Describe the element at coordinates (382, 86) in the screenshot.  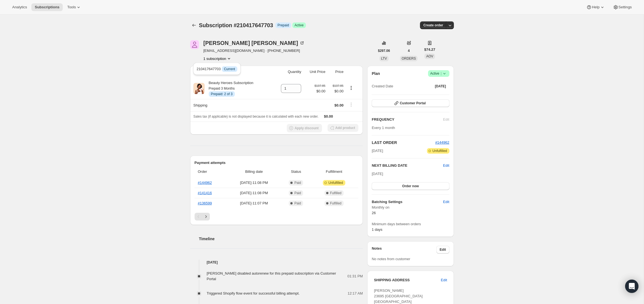
I see `span: Created Date` at that location.